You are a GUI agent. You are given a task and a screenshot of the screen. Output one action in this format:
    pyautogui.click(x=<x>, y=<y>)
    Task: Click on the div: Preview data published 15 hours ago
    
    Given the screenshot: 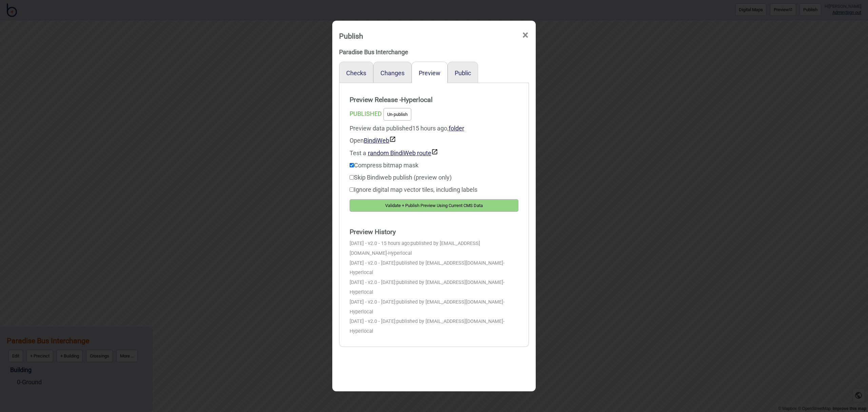 What is the action you would take?
    pyautogui.click(x=434, y=141)
    